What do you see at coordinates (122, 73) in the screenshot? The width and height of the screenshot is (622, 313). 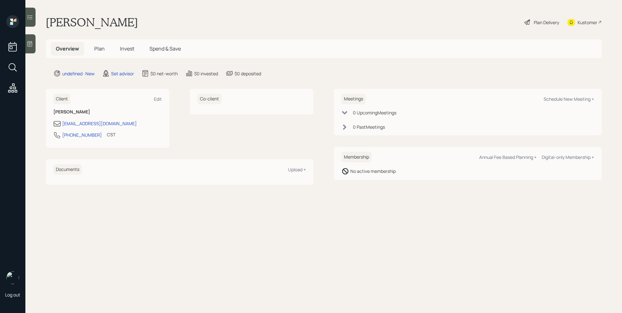 I see `div: Set advisor` at bounding box center [122, 73].